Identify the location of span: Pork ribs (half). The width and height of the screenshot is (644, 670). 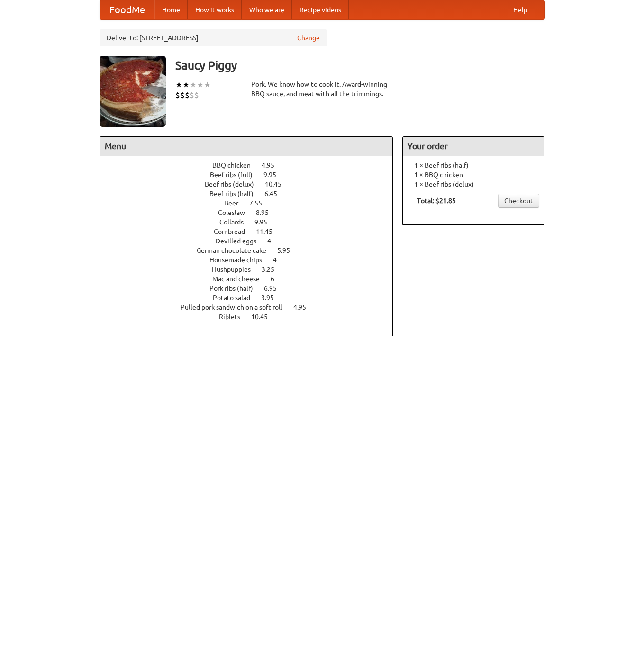
(236, 288).